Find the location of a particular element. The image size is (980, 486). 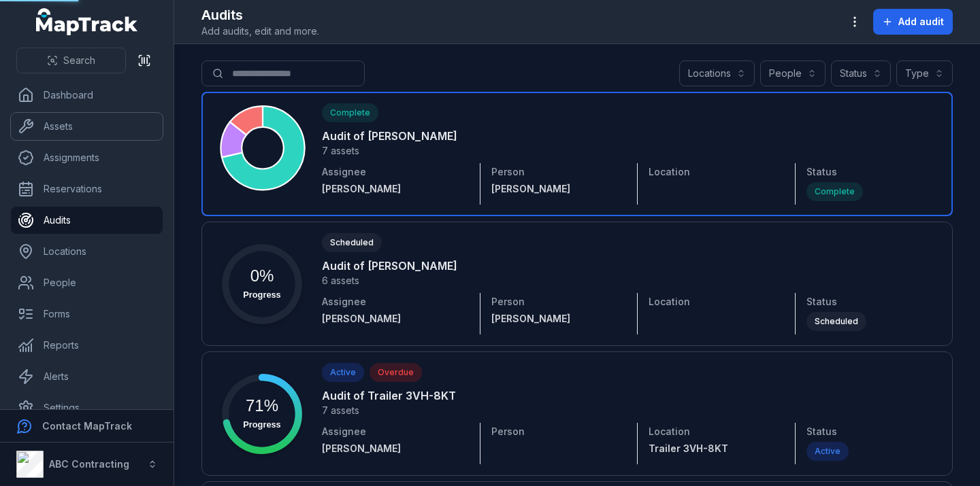

a: Trailer 3VH-8KT is located at coordinates (710, 449).